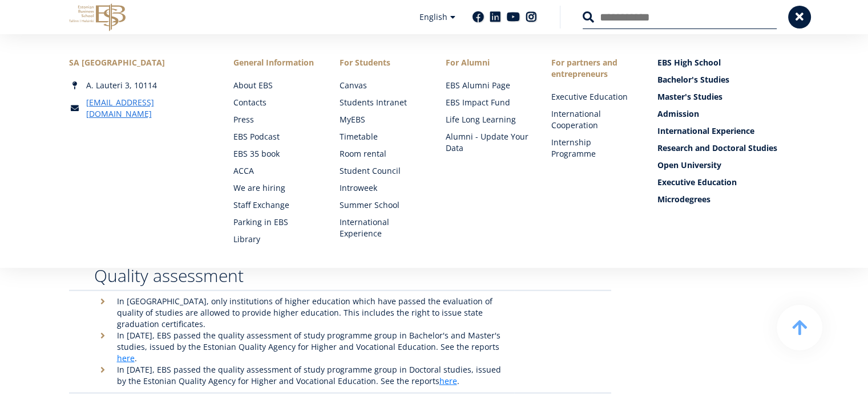  I want to click on a: Linkedin, so click(495, 17).